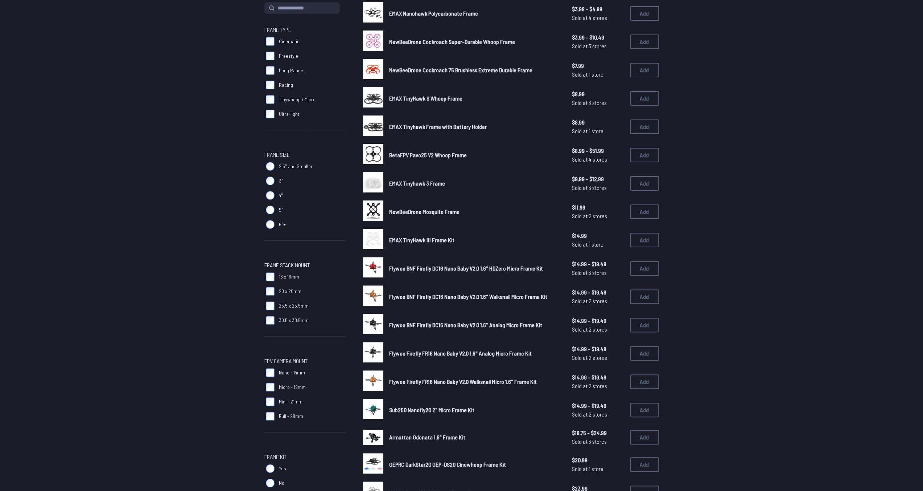  What do you see at coordinates (598, 37) in the screenshot?
I see `span: $3.99 - $10.49` at bounding box center [598, 37].